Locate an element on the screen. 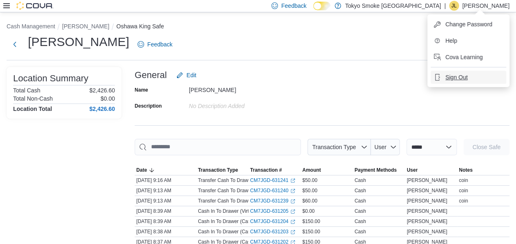 The width and height of the screenshot is (516, 244). a: CM7JGD-631241External link is located at coordinates (272, 180).